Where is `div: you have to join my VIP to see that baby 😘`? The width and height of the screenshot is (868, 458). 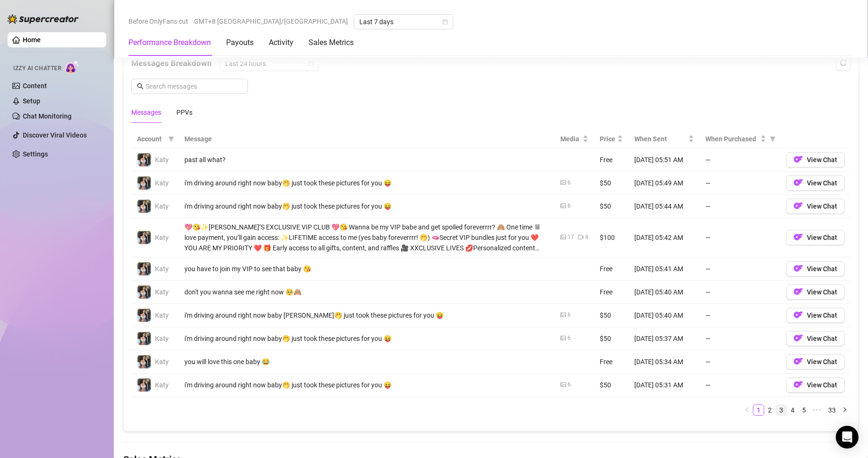
div: you have to join my VIP to see that baby 😘 is located at coordinates (367, 269).